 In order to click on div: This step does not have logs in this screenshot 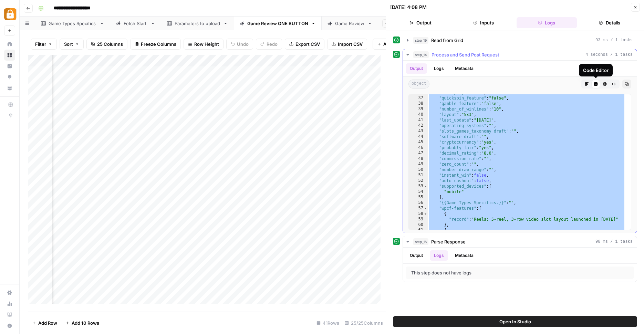, I will do `click(481, 273)`.